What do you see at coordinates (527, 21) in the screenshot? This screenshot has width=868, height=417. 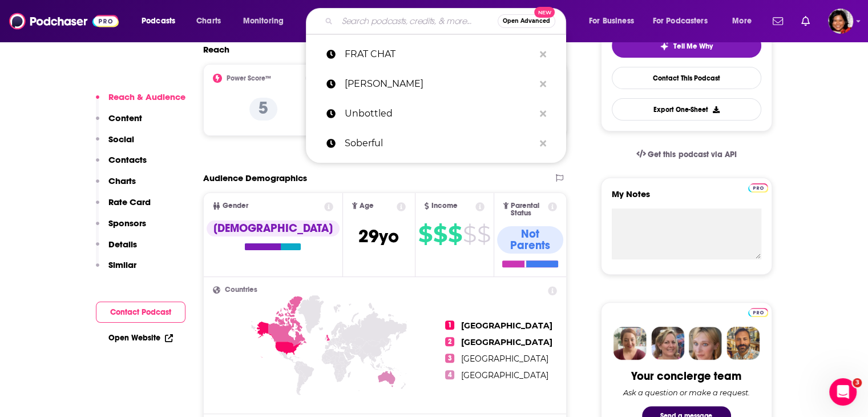 I see `span: Open Advanced` at bounding box center [527, 21].